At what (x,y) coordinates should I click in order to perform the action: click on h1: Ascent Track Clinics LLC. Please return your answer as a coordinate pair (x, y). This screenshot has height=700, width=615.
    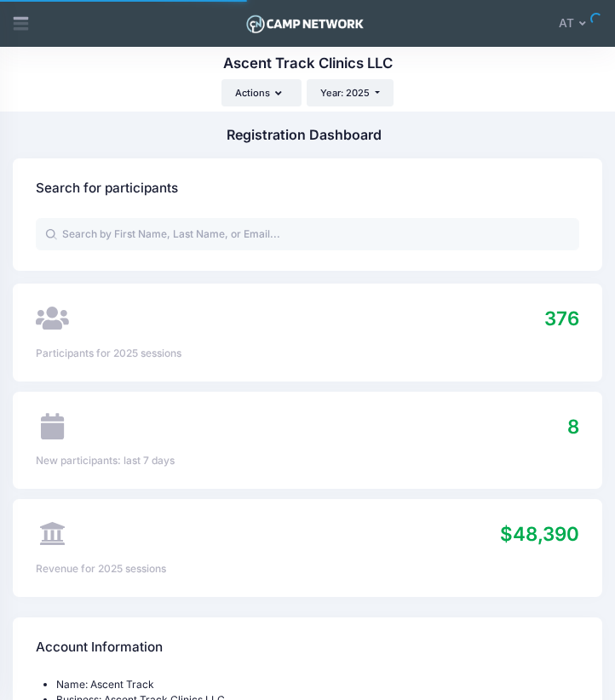
    Looking at the image, I should click on (308, 63).